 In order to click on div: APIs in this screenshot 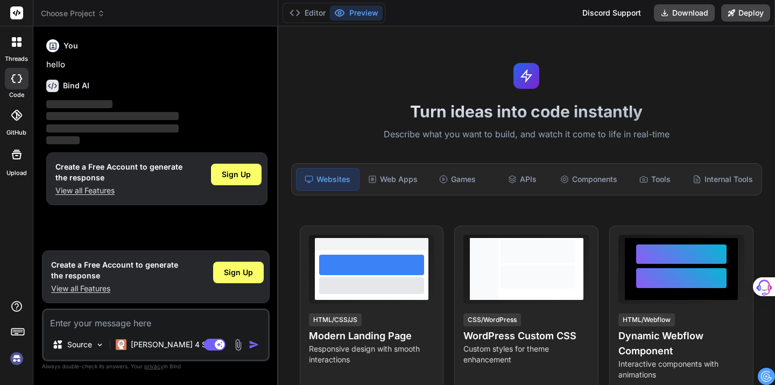, I will do `click(522, 179)`.